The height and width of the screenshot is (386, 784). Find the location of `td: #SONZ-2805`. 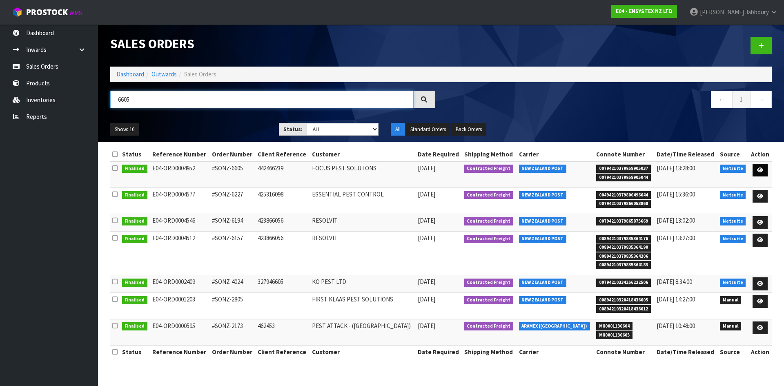

td: #SONZ-2805 is located at coordinates (233, 306).